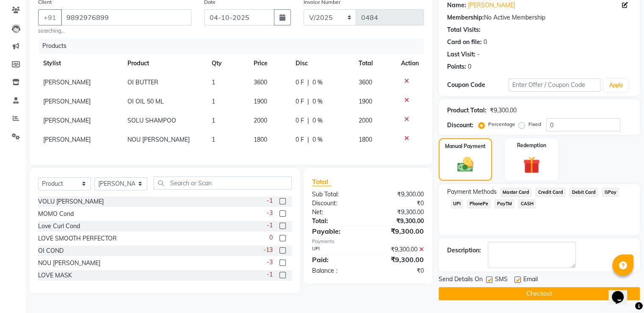  I want to click on div: Product Total:, so click(467, 110).